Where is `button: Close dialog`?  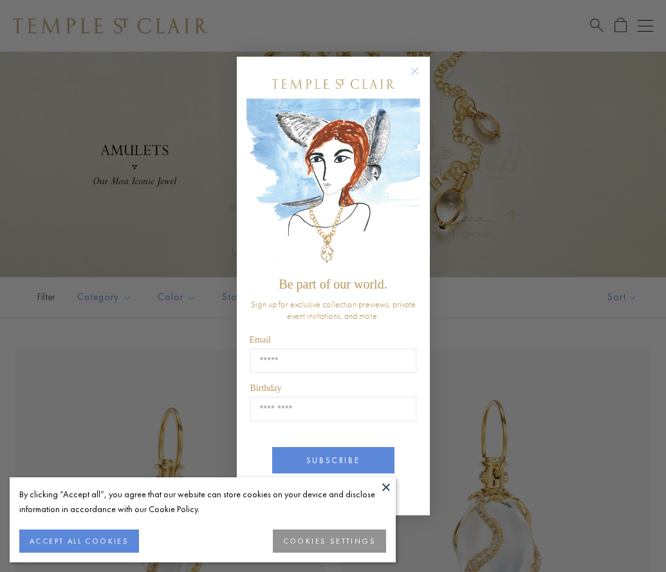 button: Close dialog is located at coordinates (421, 77).